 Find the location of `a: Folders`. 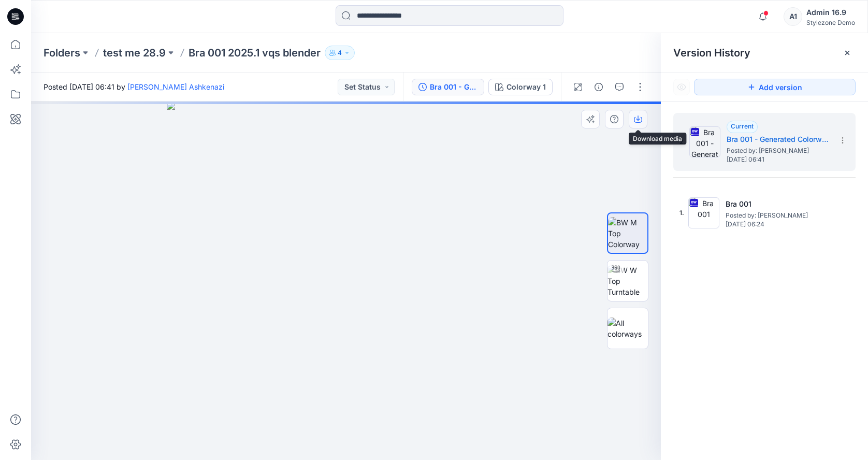

a: Folders is located at coordinates (61, 53).